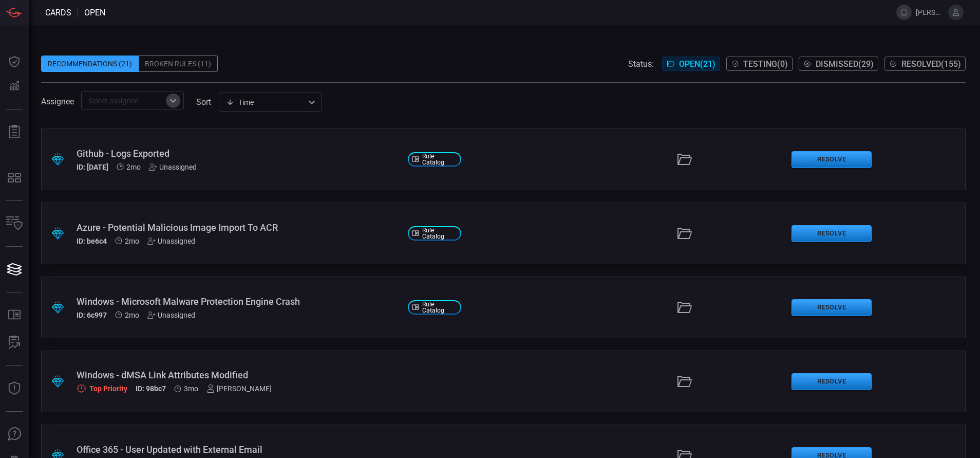 The image size is (980, 458). Describe the element at coordinates (14, 62) in the screenshot. I see `button: Dashboard` at that location.